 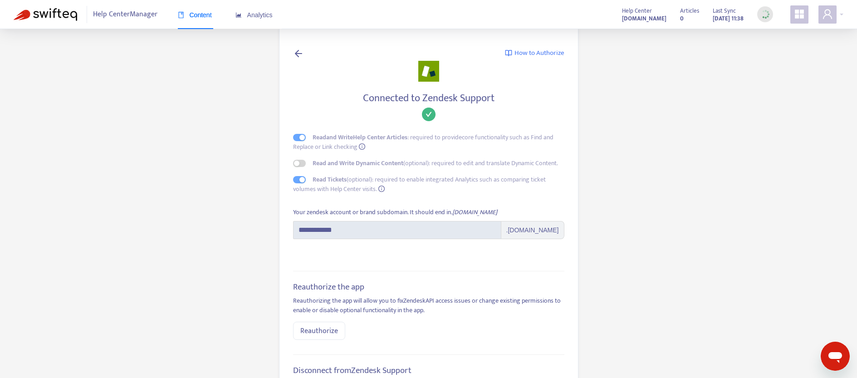 What do you see at coordinates (535, 53) in the screenshot?
I see `a: How to Authorize` at bounding box center [535, 53].